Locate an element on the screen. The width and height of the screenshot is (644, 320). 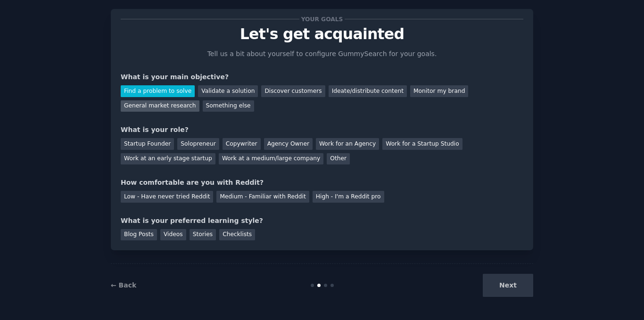
div: Copywriter is located at coordinates (242, 143).